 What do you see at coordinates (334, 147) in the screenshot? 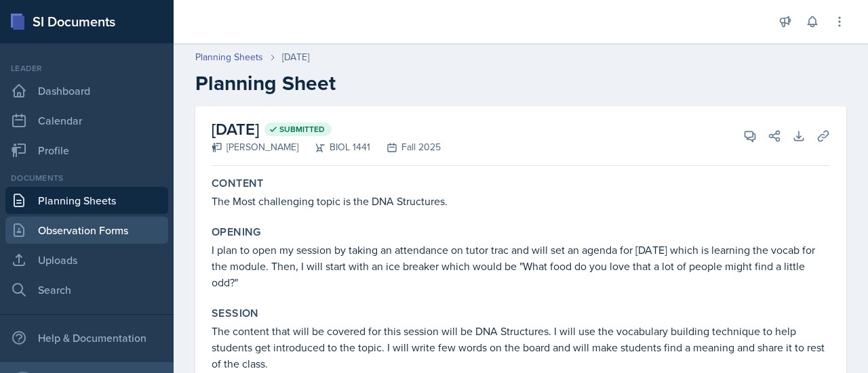
I see `div: BIOL 1441` at bounding box center [334, 147].